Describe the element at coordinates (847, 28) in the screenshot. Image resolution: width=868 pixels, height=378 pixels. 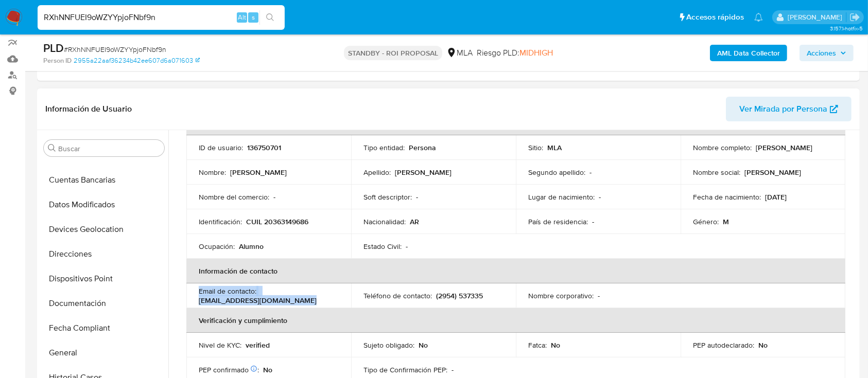
I see `span: 3.157.1-hotfix-5` at that location.